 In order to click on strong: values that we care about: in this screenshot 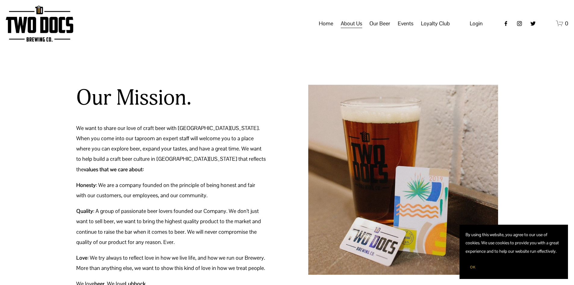, I will do `click(114, 169)`.